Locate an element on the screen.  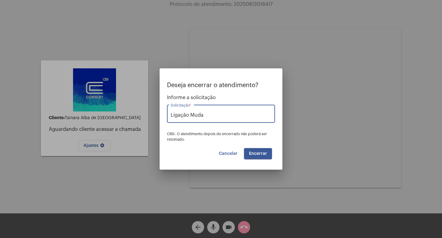
p: Deseja encerrar o atendimento? is located at coordinates (221, 85).